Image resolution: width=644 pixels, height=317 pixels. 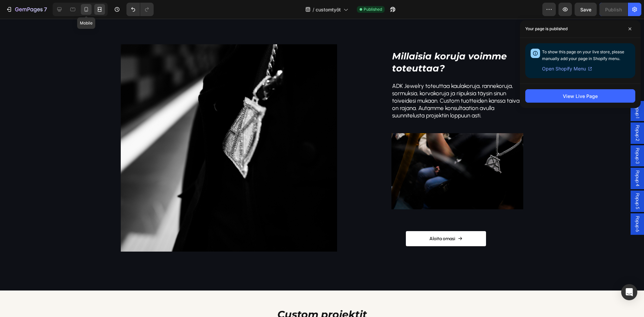 I want to click on img: gempages_542515649088324854-2c2981a1-8dcd-42a5-81fd-358949160409.jpg, so click(x=457, y=153).